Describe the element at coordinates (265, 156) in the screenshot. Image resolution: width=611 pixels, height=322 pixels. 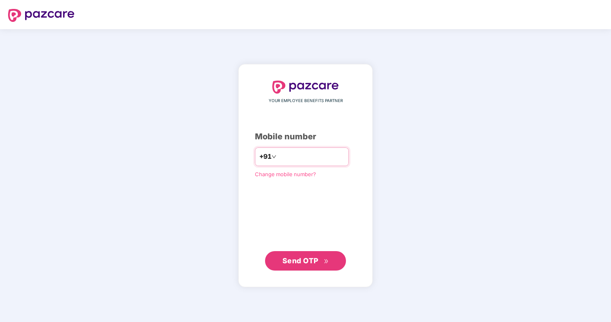
I see `span: +91` at that location.